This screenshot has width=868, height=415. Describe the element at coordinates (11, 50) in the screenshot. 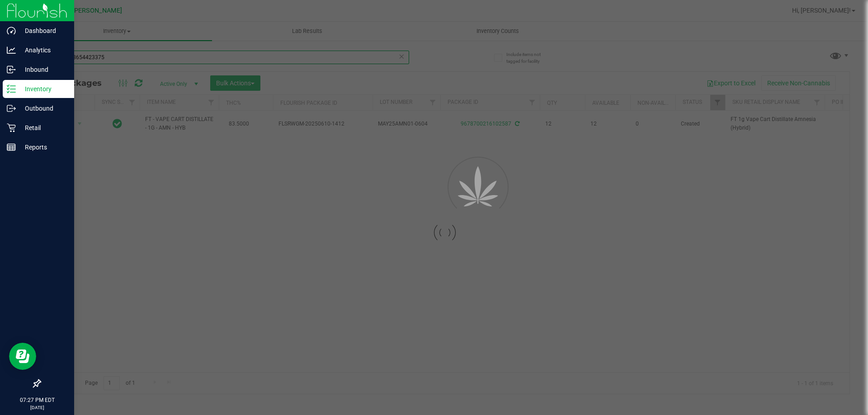

I see `inline-svg: Analytics` at that location.